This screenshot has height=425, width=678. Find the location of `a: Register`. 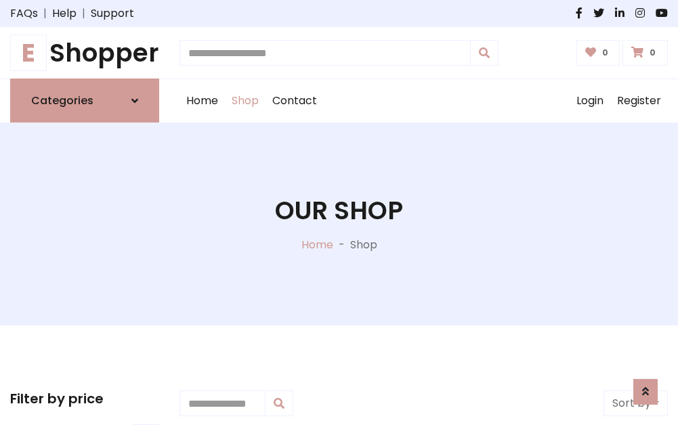

a: Register is located at coordinates (639, 101).